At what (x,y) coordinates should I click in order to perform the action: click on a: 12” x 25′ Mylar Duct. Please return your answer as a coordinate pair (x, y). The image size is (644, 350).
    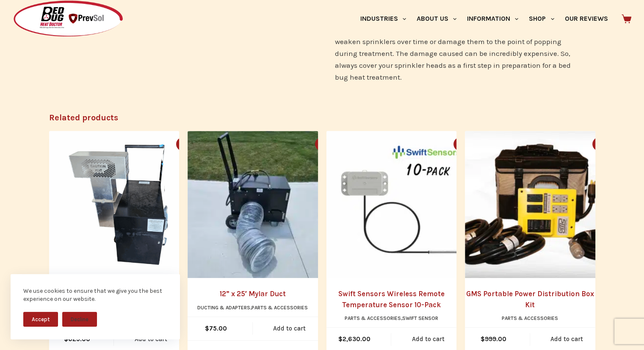
    Looking at the image, I should click on (253, 294).